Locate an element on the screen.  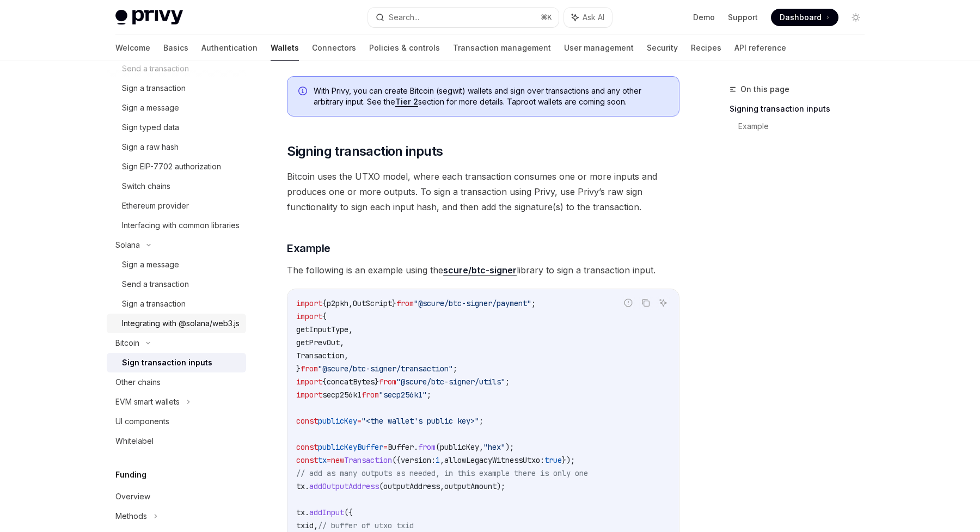
div: Sign EIP-7702 authorization is located at coordinates (172, 166).